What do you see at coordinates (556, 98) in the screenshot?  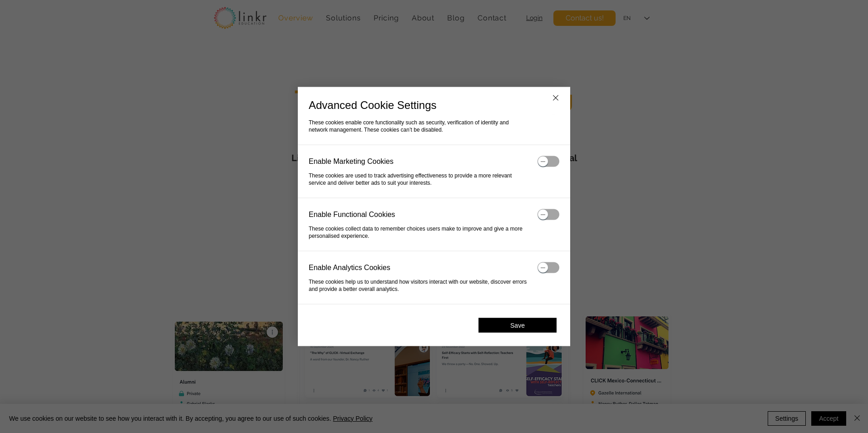 I see `img: Close Settings` at bounding box center [556, 98].